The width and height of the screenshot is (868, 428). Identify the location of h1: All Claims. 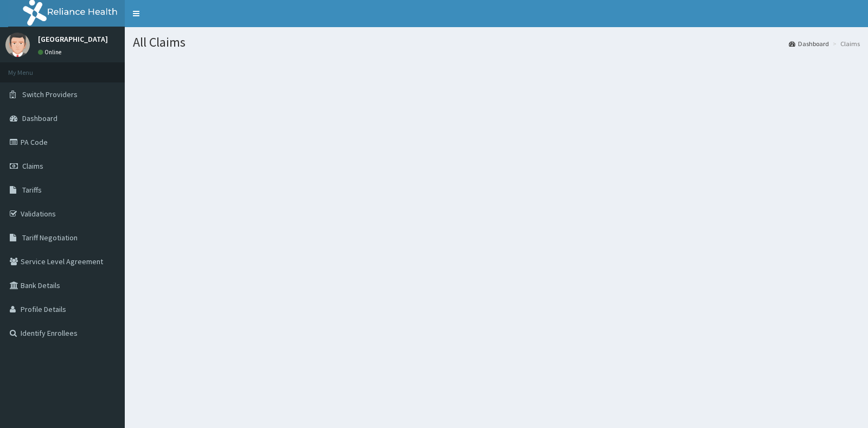
(496, 43).